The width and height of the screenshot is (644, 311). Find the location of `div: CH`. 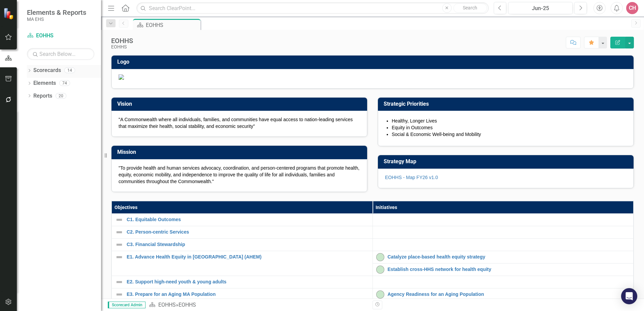

div: CH is located at coordinates (632, 8).